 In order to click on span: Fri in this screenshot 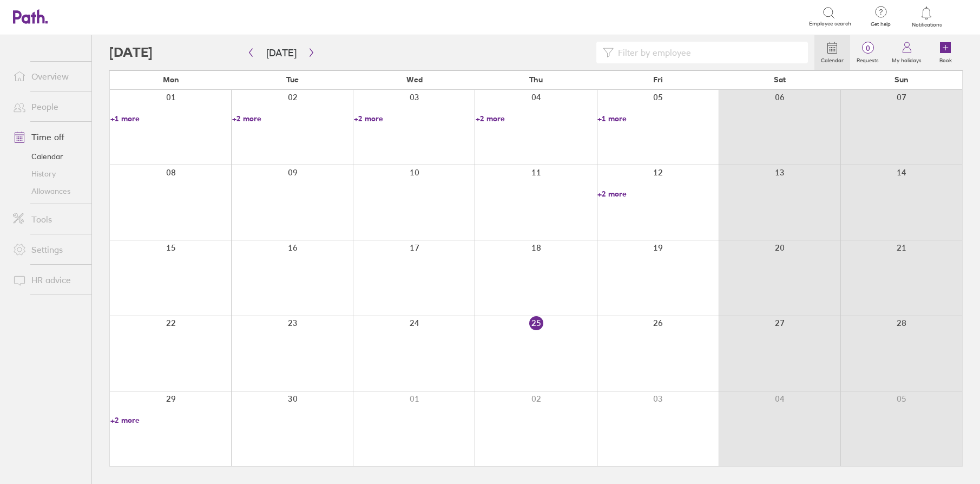, I will do `click(658, 80)`.